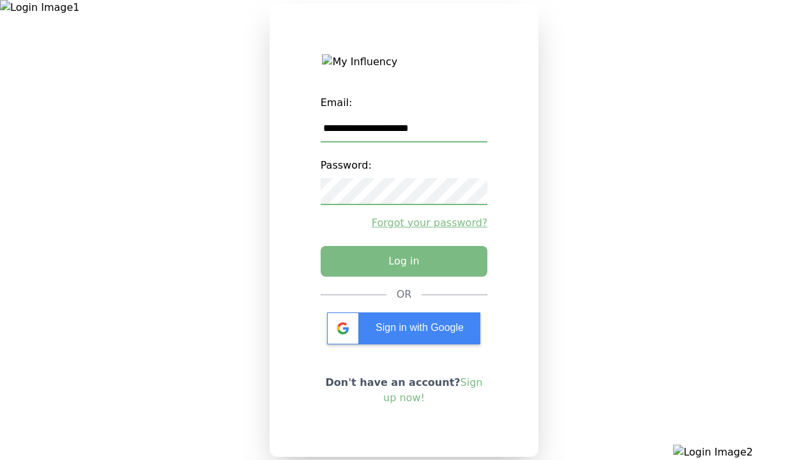  I want to click on button: Log in, so click(404, 261).